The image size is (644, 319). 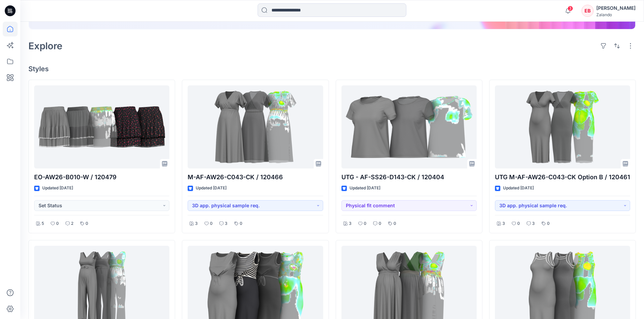 I want to click on h4: Styles, so click(x=332, y=69).